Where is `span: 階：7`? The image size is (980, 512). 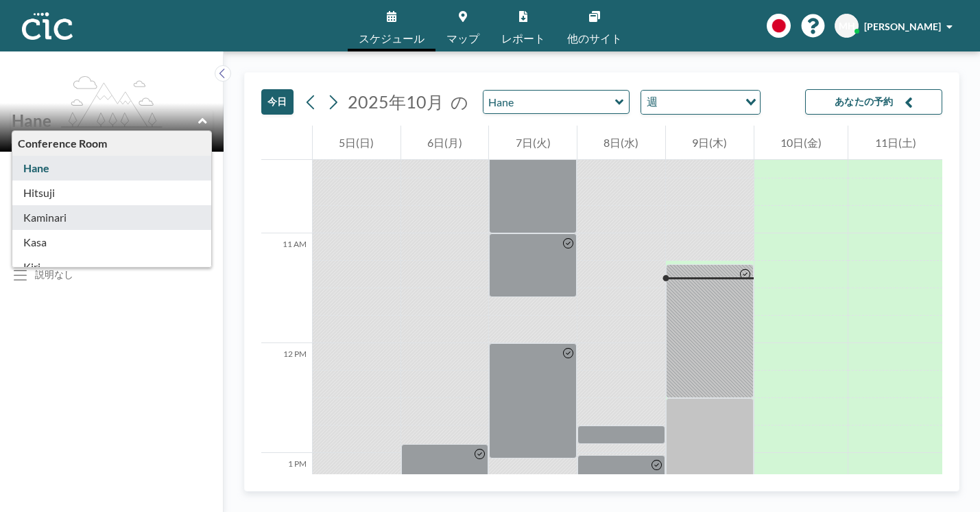
span: 階：7 is located at coordinates (24, 138).